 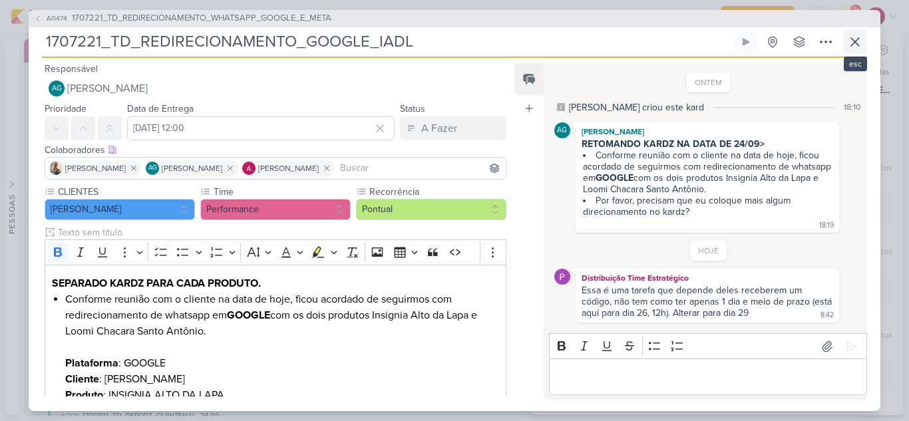 I want to click on div: A Fazer, so click(x=439, y=128).